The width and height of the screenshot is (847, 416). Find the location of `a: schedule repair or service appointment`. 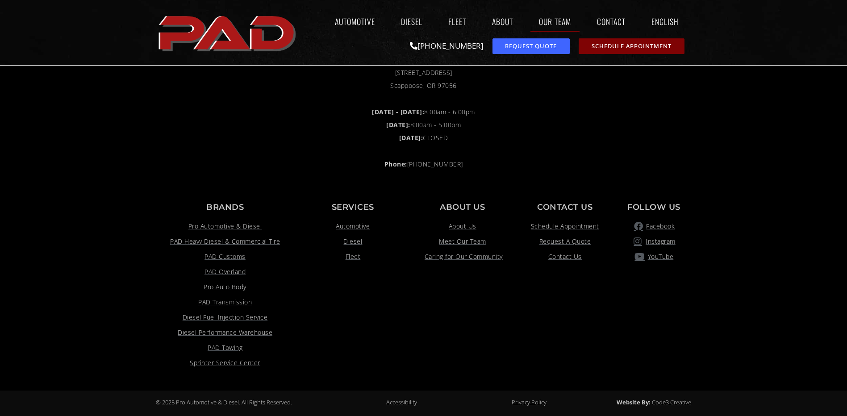

a: schedule repair or service appointment is located at coordinates (631, 46).